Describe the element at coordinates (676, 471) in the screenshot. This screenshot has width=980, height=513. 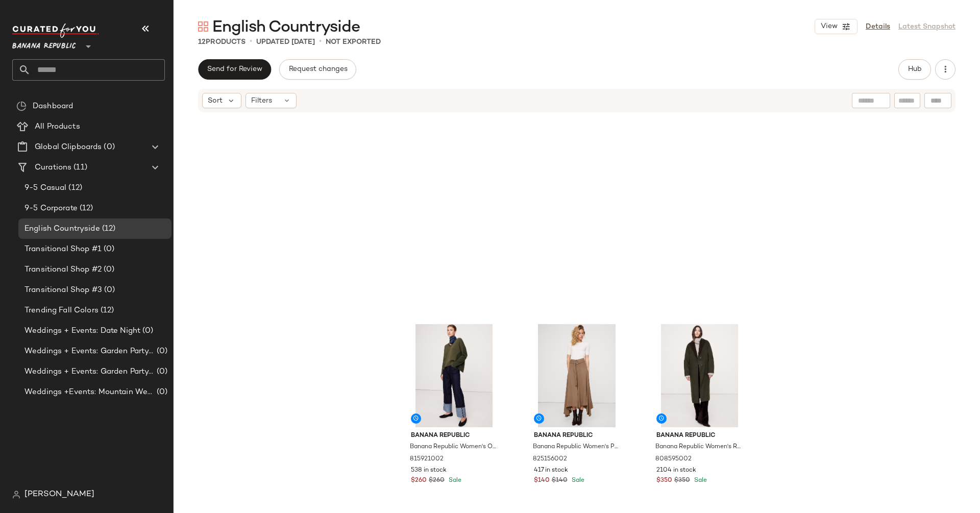
I see `span: 2104 in stock` at that location.